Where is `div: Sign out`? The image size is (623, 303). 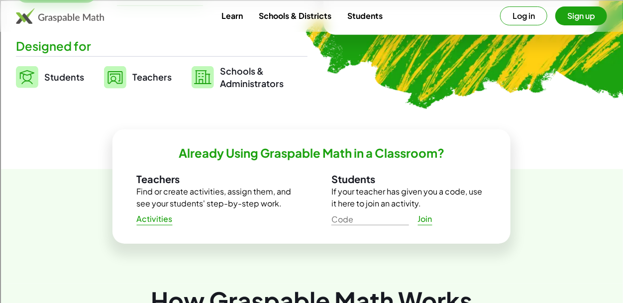
div: Sign out is located at coordinates (312, 53).